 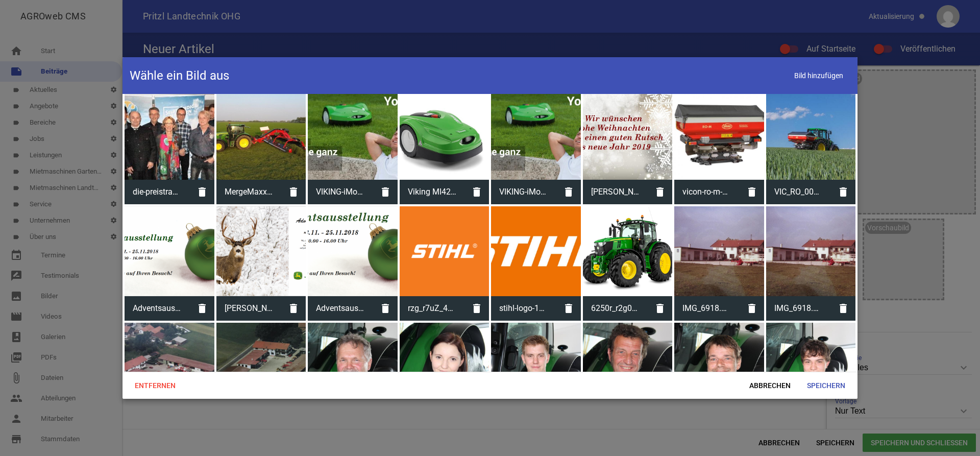 I want to click on span: 6250r_r2g001346_large_0207e11cc0fb8a81e9690849eace258e4cd04051.png, so click(x=616, y=308).